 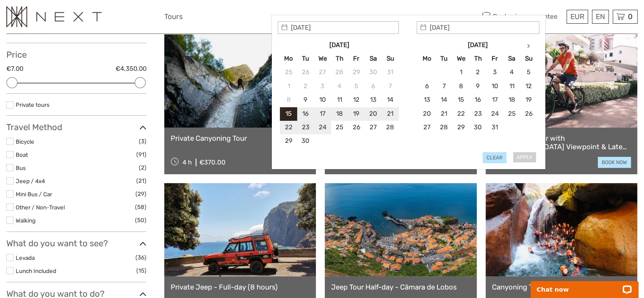 What do you see at coordinates (427, 128) in the screenshot?
I see `td: 27` at bounding box center [427, 128].